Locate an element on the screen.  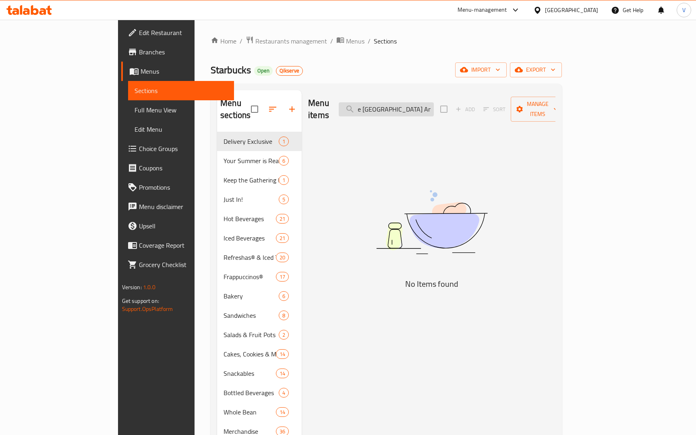
span: Sort sections is located at coordinates (273, 109).